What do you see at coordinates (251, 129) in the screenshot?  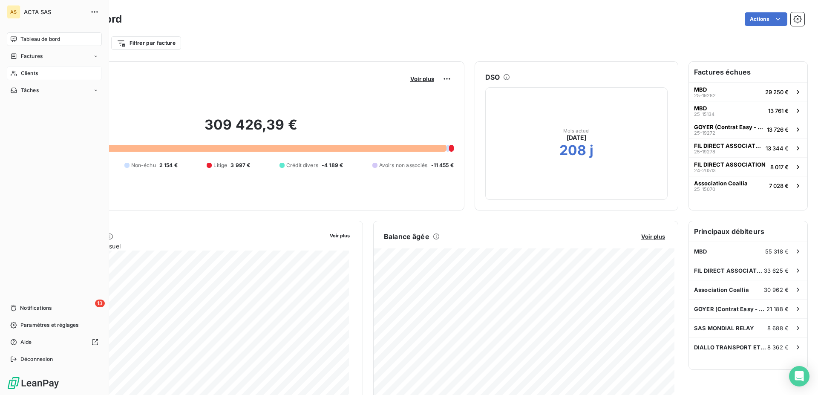 I see `h2: 309 426,39 €` at bounding box center [251, 129].